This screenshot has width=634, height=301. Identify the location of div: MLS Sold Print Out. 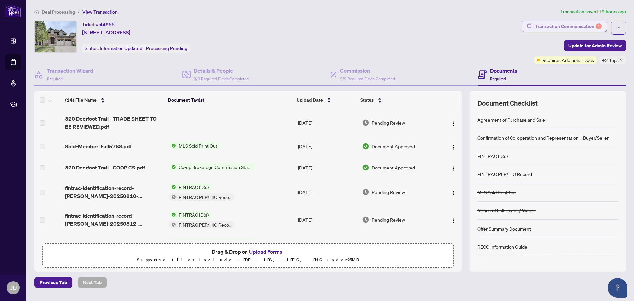
(496, 192).